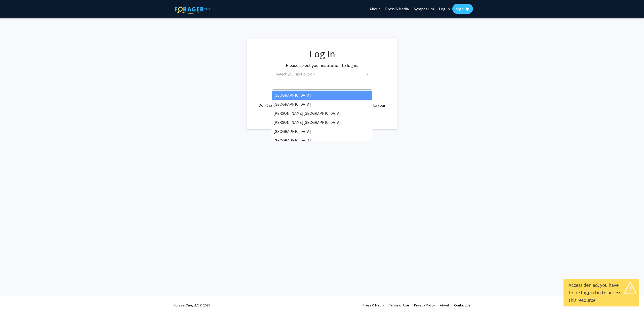 The height and width of the screenshot is (314, 644). I want to click on a: About, so click(444, 305).